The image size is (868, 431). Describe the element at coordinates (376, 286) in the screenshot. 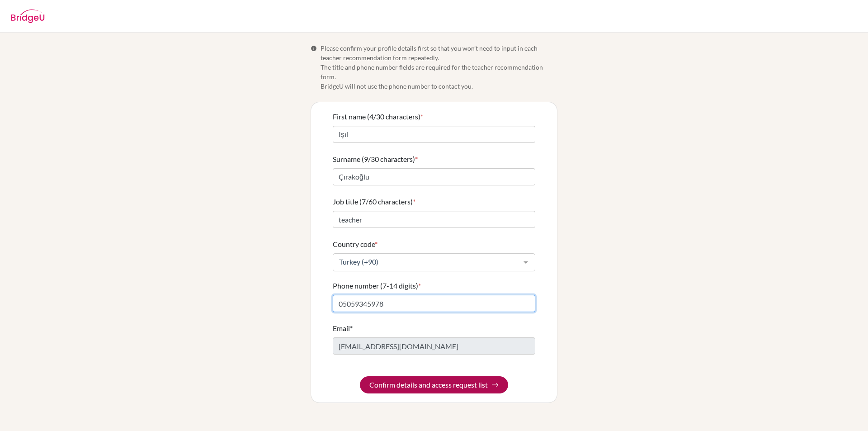

I see `label: Phone number (7-14 digits)` at that location.